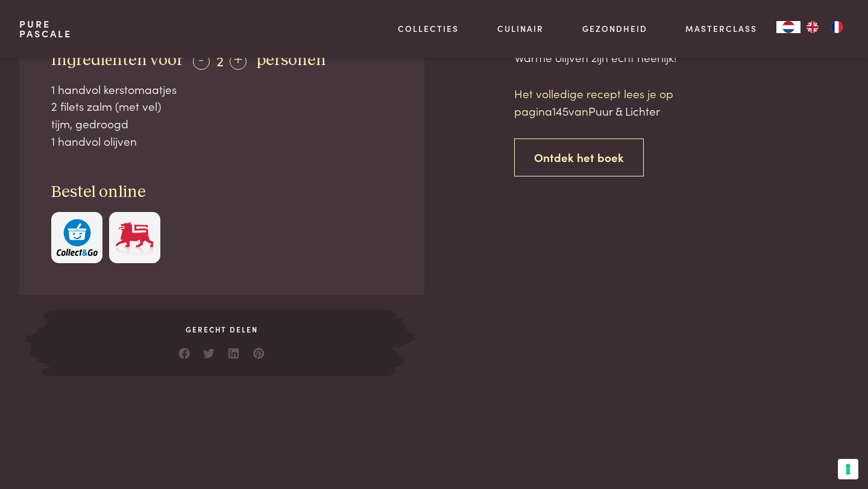  Describe the element at coordinates (825, 27) in the screenshot. I see `ul: Language list` at that location.